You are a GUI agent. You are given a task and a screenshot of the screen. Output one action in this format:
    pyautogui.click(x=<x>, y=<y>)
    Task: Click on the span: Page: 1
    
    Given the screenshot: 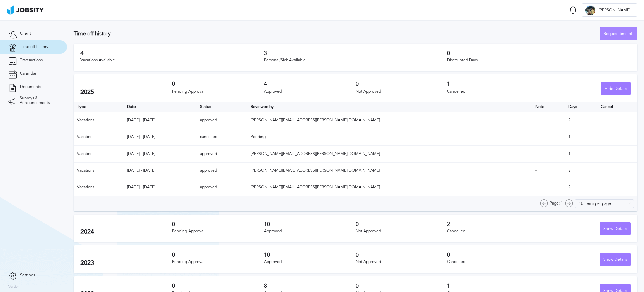 What is the action you would take?
    pyautogui.click(x=557, y=203)
    